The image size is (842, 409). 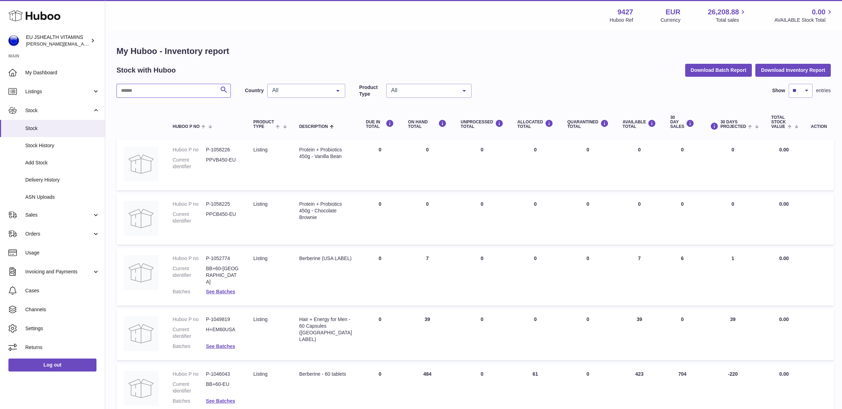 What do you see at coordinates (59, 215) in the screenshot?
I see `span: Sales` at bounding box center [59, 215].